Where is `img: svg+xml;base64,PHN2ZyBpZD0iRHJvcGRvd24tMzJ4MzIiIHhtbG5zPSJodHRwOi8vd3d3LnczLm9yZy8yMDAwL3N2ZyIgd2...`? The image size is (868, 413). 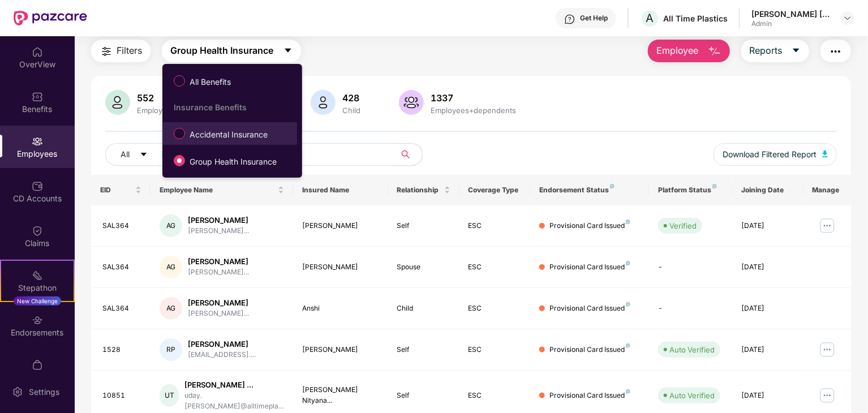 img: svg+xml;base64,PHN2ZyBpZD0iRHJvcGRvd24tMzJ4MzIiIHhtbG5zPSJodHRwOi8vd3d3LnczLm9yZy8yMDAwL3N2ZyIgd2... is located at coordinates (847, 18).